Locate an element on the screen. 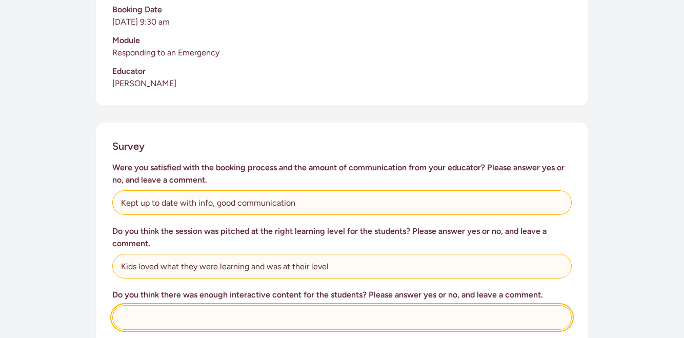 Image resolution: width=684 pixels, height=338 pixels. h3: Do you think there was enough interactive content for the students? Please answer yes or no, and ... is located at coordinates (342, 295).